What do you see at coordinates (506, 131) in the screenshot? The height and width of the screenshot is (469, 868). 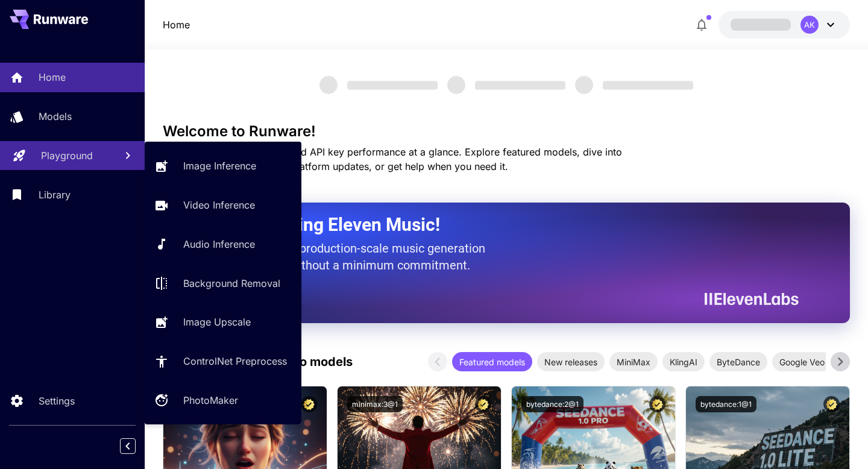 I see `h3: Welcome to Runware!` at bounding box center [506, 131].